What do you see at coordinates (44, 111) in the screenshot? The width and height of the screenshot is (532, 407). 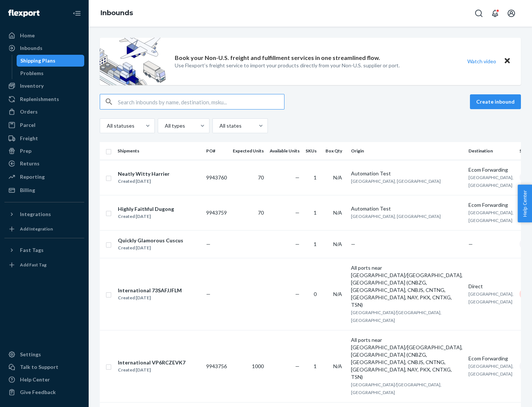 I see `a: Orders` at bounding box center [44, 111].